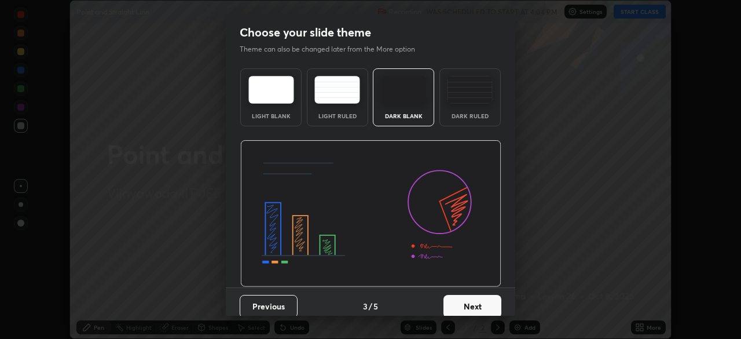  I want to click on h2: Choose your slide theme, so click(305, 32).